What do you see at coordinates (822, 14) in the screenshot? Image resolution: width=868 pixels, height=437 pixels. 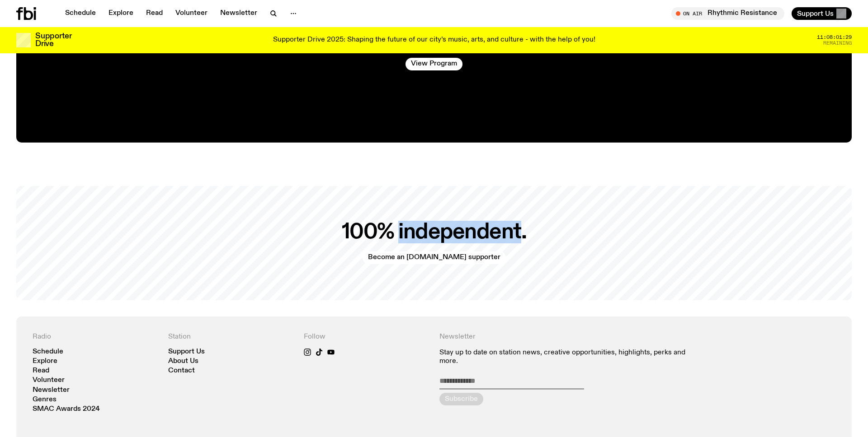 I see `button: Support Us` at bounding box center [822, 14].